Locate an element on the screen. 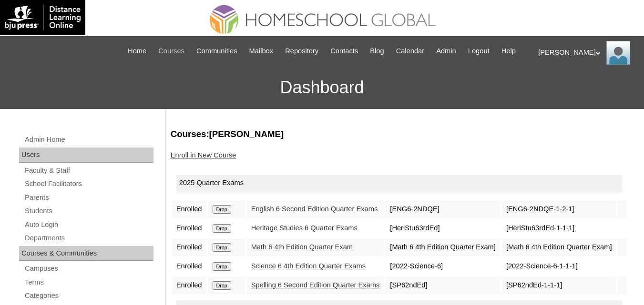  a: Repository is located at coordinates (302, 51).